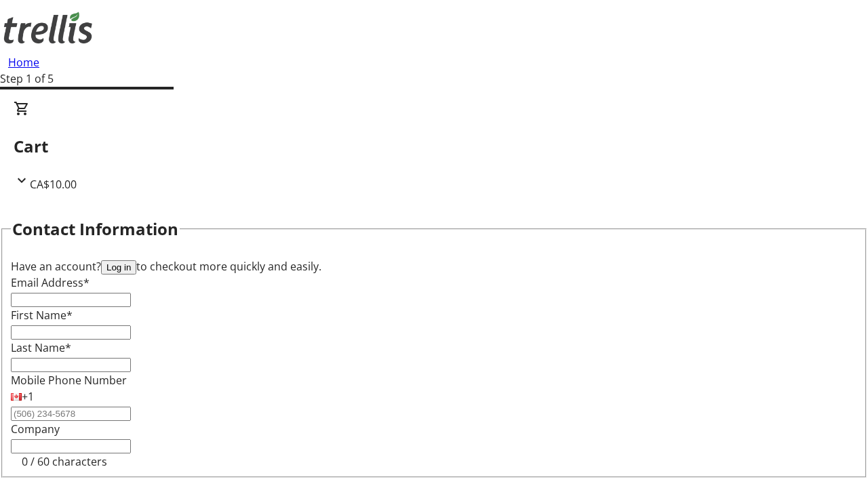  Describe the element at coordinates (70, 413) in the screenshot. I see `input: (506) 234-5678` at that location.